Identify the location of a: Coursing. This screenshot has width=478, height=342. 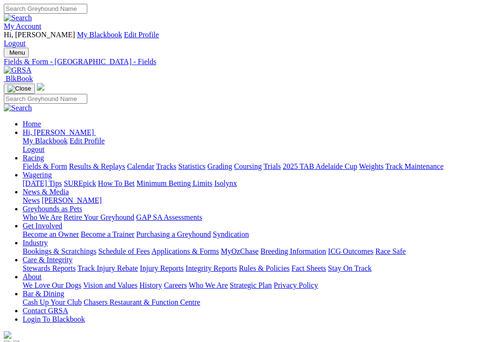
(248, 166).